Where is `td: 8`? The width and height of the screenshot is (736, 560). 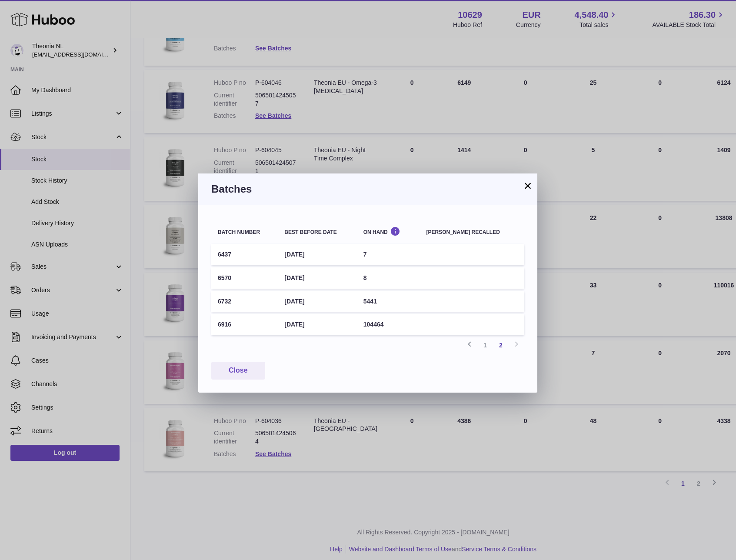 td: 8 is located at coordinates (388, 278).